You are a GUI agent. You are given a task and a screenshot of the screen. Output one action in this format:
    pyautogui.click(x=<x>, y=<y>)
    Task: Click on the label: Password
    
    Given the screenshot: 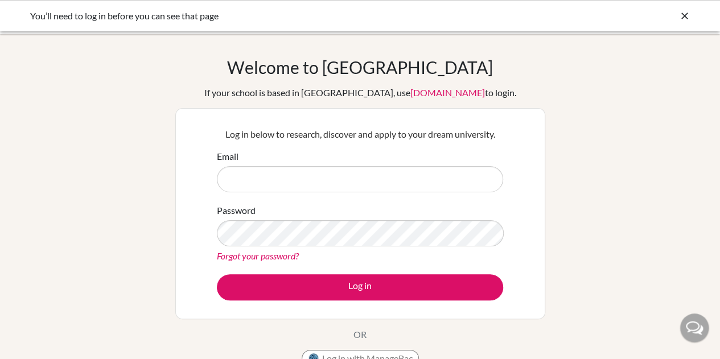 What is the action you would take?
    pyautogui.click(x=236, y=211)
    